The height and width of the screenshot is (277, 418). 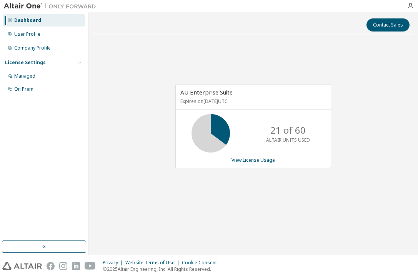 I want to click on div: Privacy, so click(x=114, y=263).